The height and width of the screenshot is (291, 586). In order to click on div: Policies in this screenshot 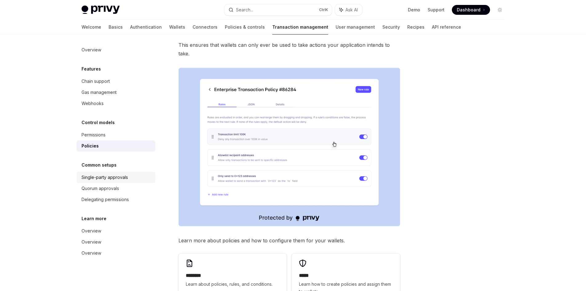, I will do `click(90, 146)`.